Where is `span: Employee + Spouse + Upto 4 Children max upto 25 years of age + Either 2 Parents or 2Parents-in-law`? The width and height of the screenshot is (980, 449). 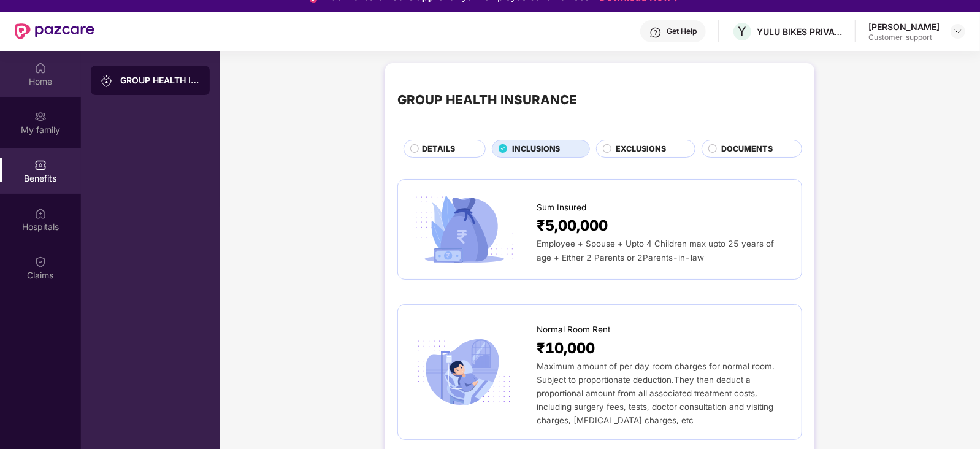 span: Employee + Spouse + Upto 4 Children max upto 25 years of age + Either 2 Parents or 2Parents-in-law is located at coordinates (655, 250).